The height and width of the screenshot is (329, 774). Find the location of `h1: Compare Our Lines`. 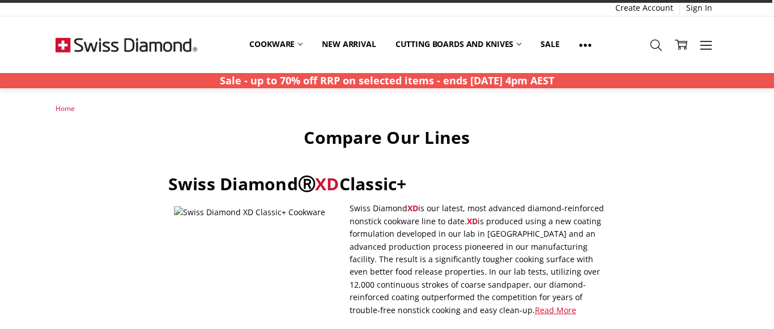

h1: Compare Our Lines is located at coordinates (387, 138).